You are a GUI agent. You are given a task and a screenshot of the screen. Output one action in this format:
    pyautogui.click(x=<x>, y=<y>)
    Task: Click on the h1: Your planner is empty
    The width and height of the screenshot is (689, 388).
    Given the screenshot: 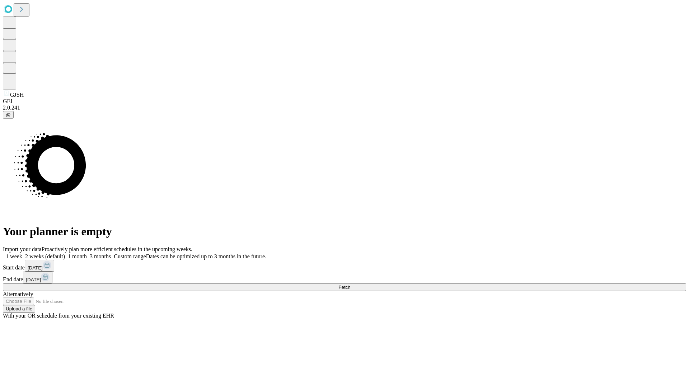 What is the action you would take?
    pyautogui.click(x=345, y=231)
    